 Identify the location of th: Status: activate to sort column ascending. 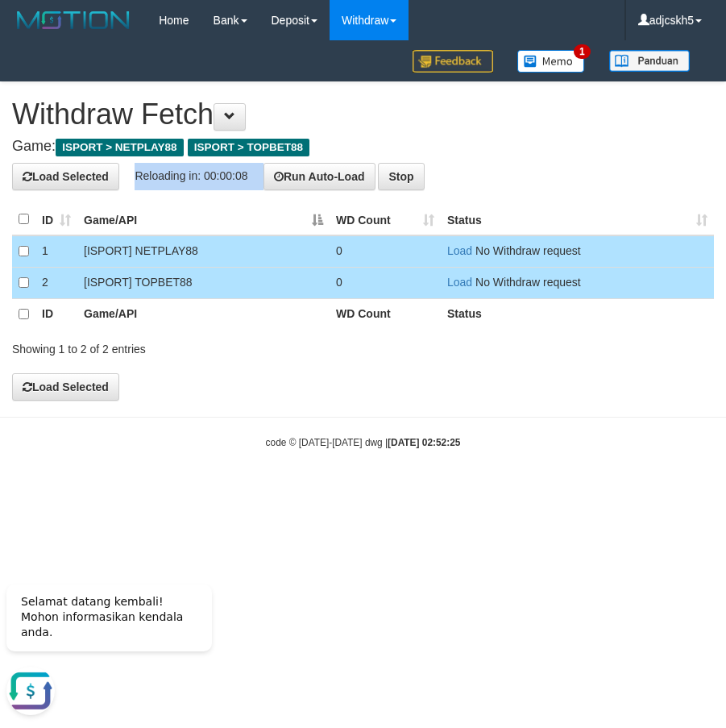
(577, 219).